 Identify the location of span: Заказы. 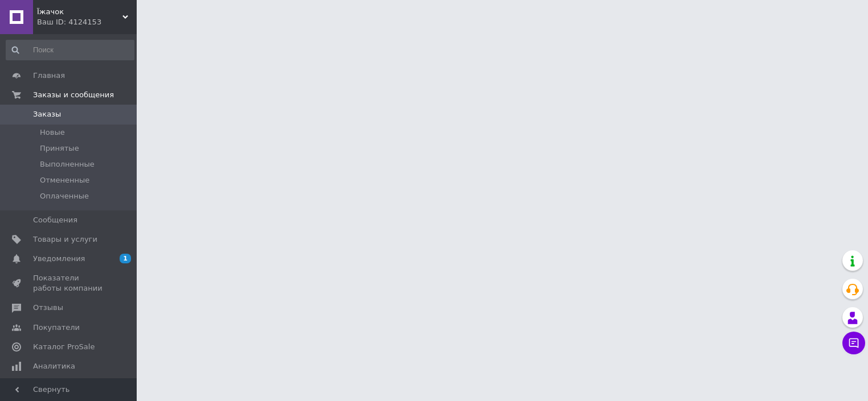
(47, 114).